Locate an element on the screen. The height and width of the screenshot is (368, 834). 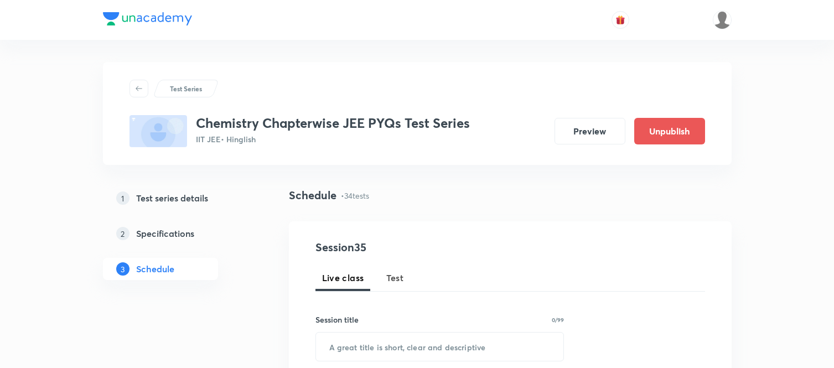
p: 3 is located at coordinates (123, 269).